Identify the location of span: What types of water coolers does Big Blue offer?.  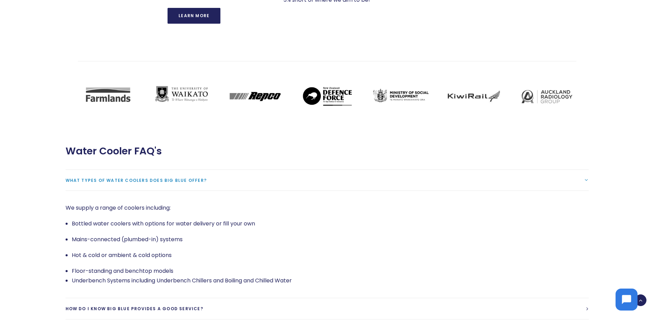
(136, 180).